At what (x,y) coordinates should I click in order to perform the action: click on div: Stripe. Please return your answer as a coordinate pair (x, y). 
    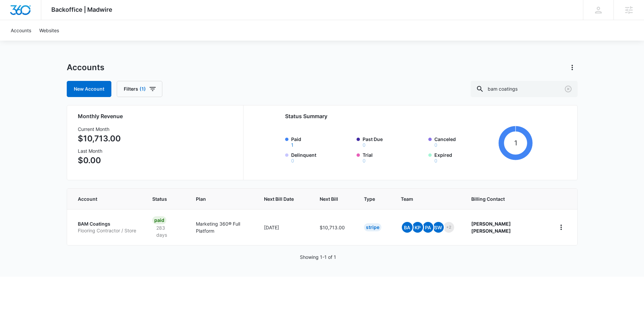
    Looking at the image, I should click on (373, 227).